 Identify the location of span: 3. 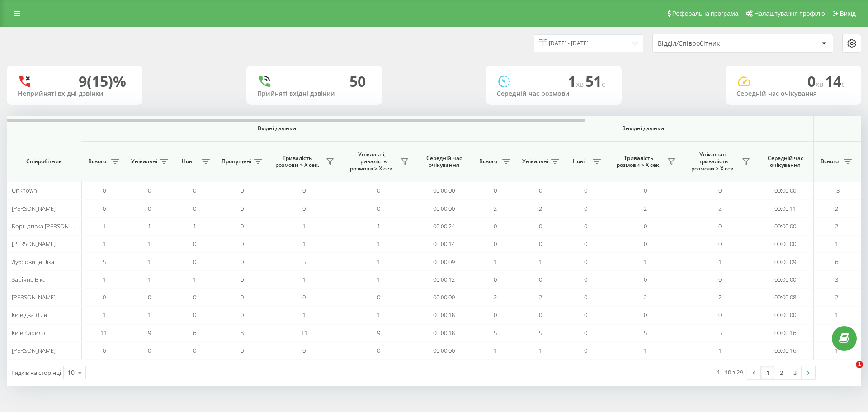
(836, 279).